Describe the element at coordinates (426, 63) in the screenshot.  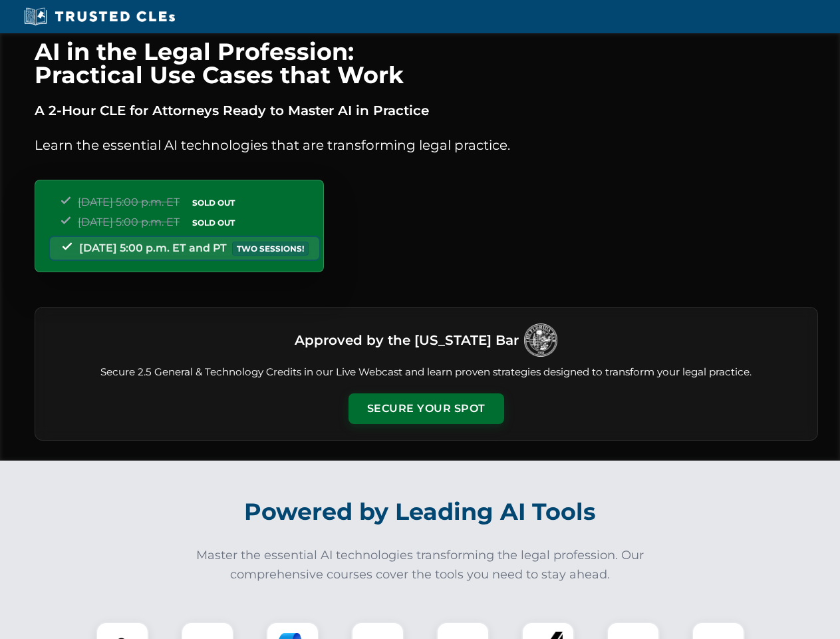
I see `h1: AI in the Legal Profession: Practical Use Cases that Work` at that location.